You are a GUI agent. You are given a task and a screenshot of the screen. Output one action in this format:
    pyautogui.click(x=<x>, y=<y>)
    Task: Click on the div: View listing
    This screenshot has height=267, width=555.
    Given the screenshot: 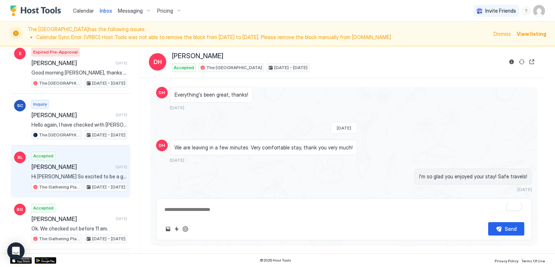 What is the action you would take?
    pyautogui.click(x=532, y=34)
    